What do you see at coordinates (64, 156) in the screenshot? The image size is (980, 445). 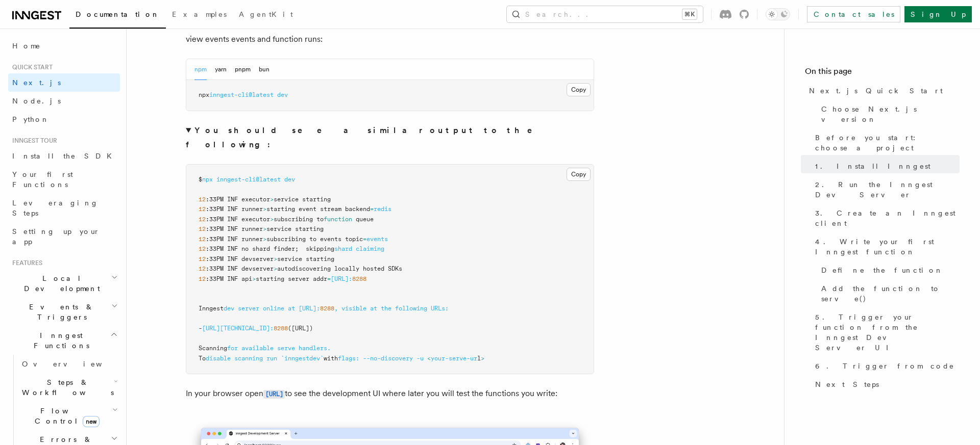 I see `a: Install the SDK` at bounding box center [64, 156].